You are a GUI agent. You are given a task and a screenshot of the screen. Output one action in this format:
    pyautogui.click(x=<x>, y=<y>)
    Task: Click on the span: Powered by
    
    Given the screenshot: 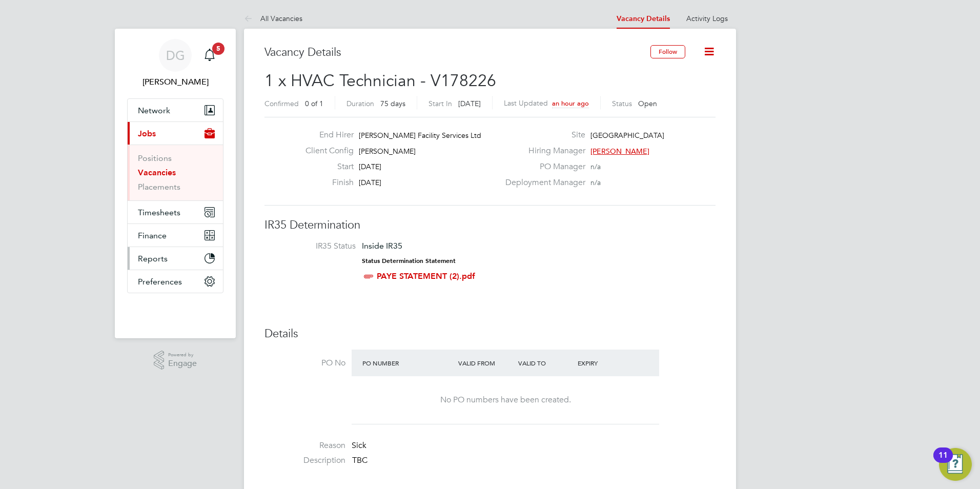 What is the action you would take?
    pyautogui.click(x=183, y=355)
    